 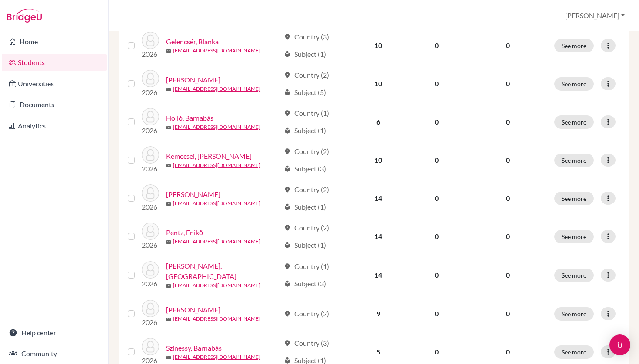 What do you see at coordinates (190, 118) in the screenshot?
I see `a: Holló, Barnabás` at bounding box center [190, 118].